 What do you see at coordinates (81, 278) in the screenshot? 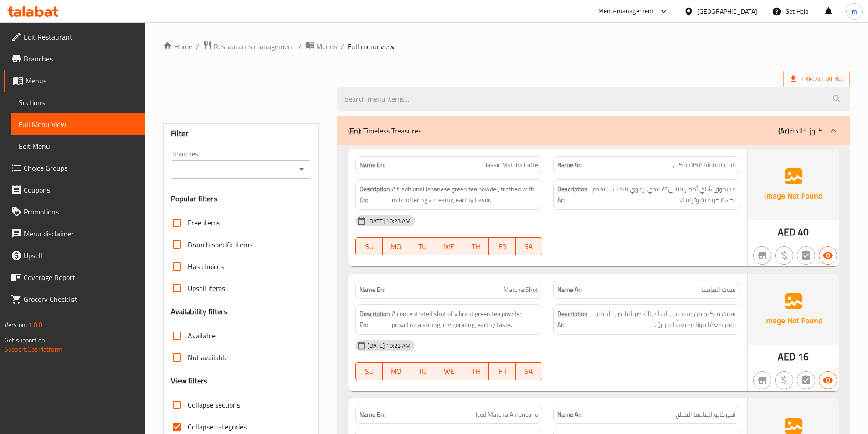
I see `span: Coverage Report` at bounding box center [81, 278].